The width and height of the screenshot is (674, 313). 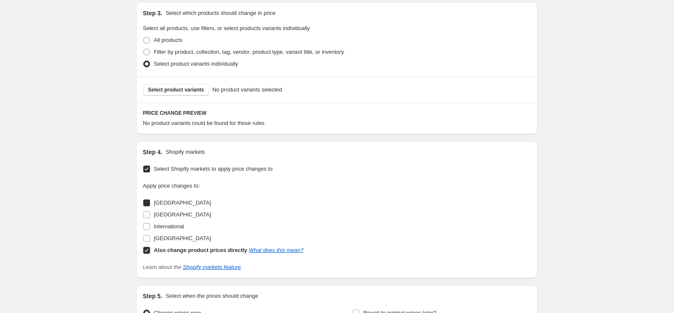 What do you see at coordinates (247, 90) in the screenshot?
I see `span: No product variants selected` at bounding box center [247, 90].